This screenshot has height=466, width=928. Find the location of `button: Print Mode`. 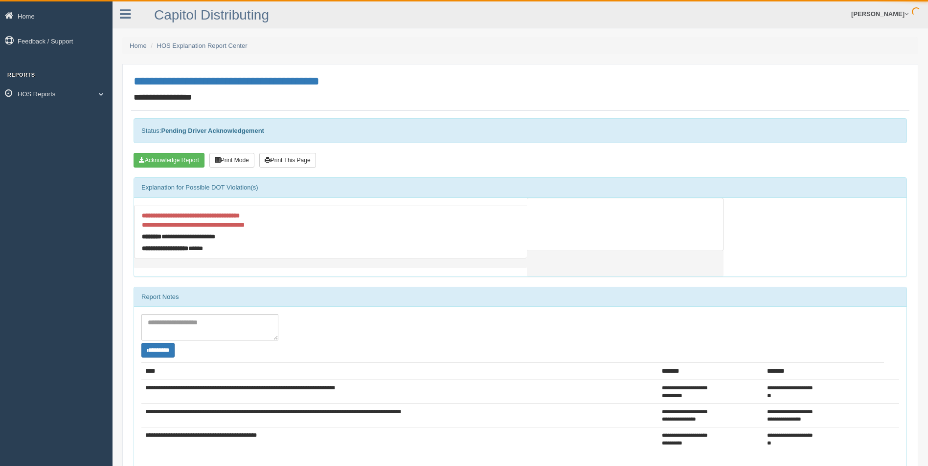

button: Print Mode is located at coordinates (232, 160).